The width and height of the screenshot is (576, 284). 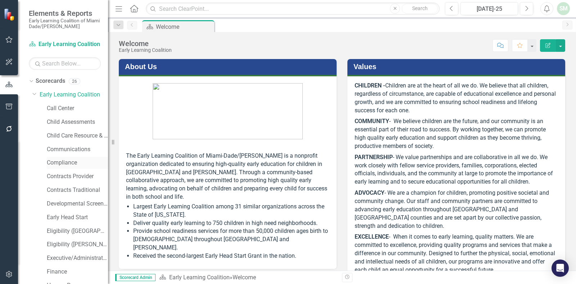 What do you see at coordinates (77, 108) in the screenshot?
I see `a: Call Center` at bounding box center [77, 108].